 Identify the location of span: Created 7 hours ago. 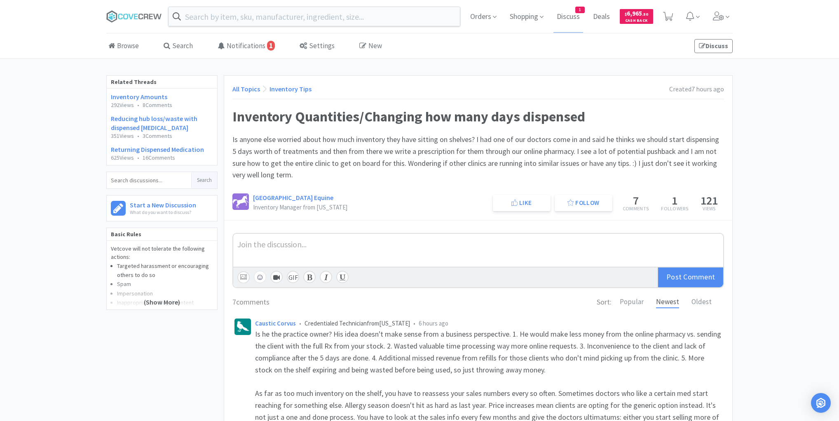
(696, 89).